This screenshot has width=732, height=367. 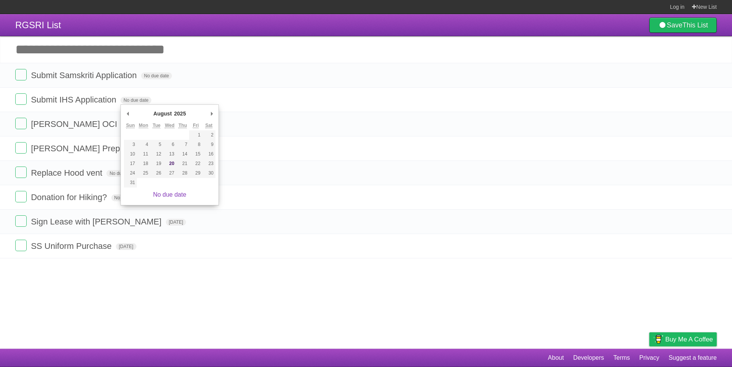 I want to click on button: 22, so click(x=196, y=164).